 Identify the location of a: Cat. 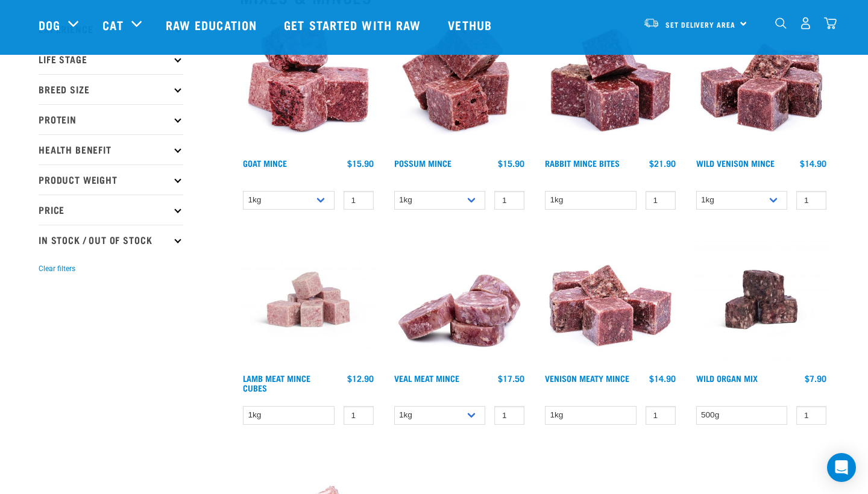
(112, 25).